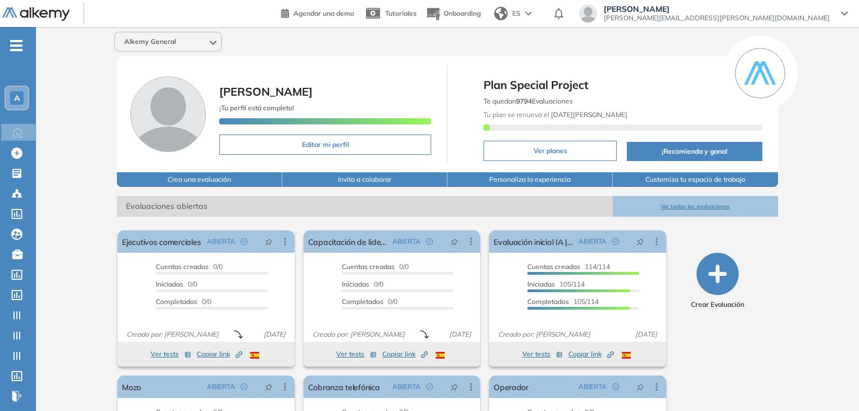 The width and height of the screenshot is (859, 411). What do you see at coordinates (696, 179) in the screenshot?
I see `button: Customiza tu espacio de trabajo` at bounding box center [696, 179].